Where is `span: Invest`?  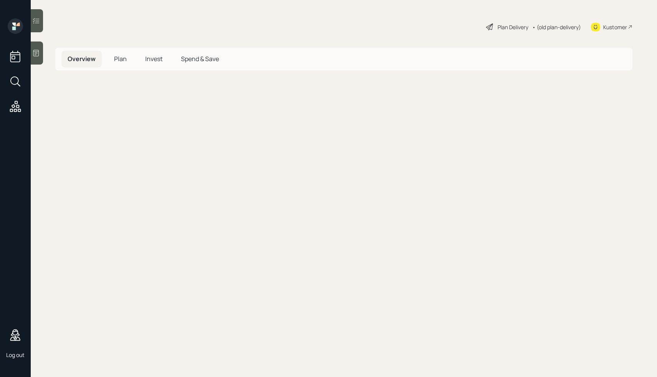
span: Invest is located at coordinates (154, 59).